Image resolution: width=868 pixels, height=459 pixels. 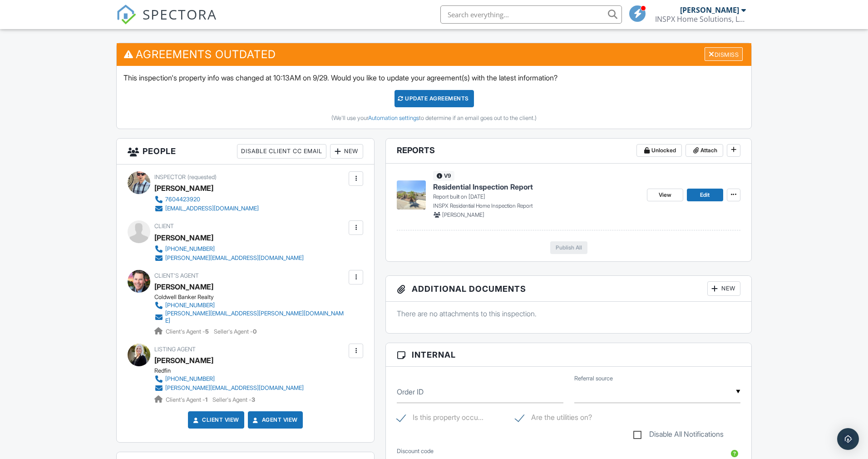 I want to click on h3: Internal, so click(x=568, y=355).